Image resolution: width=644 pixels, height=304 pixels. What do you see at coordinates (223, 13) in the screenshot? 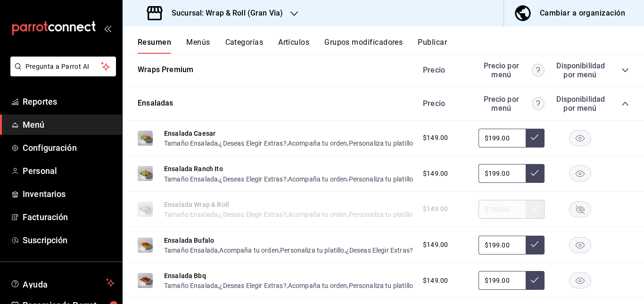
I see `h3: Sucursal: Wrap & Roll (Gran Via)` at bounding box center [223, 13].